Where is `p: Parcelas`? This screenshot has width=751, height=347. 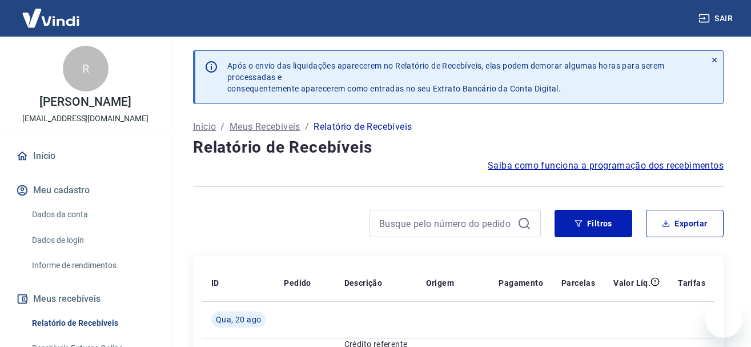 p: Parcelas is located at coordinates (578, 283).